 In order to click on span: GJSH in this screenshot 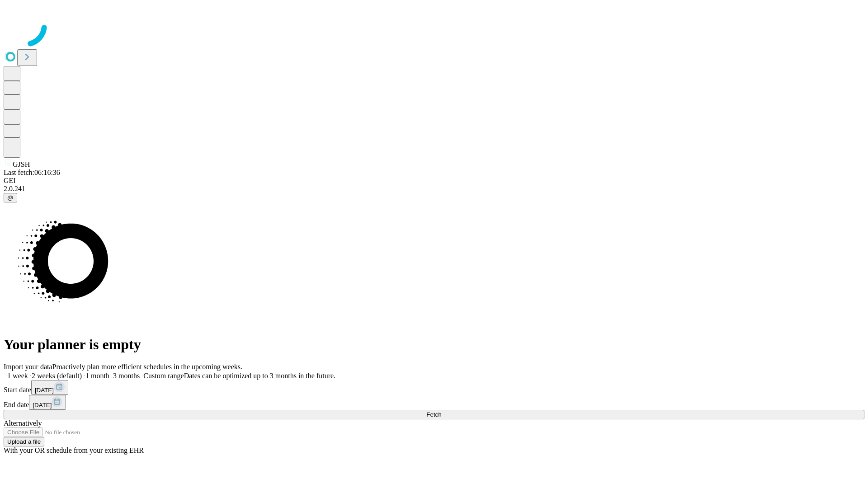, I will do `click(21, 164)`.